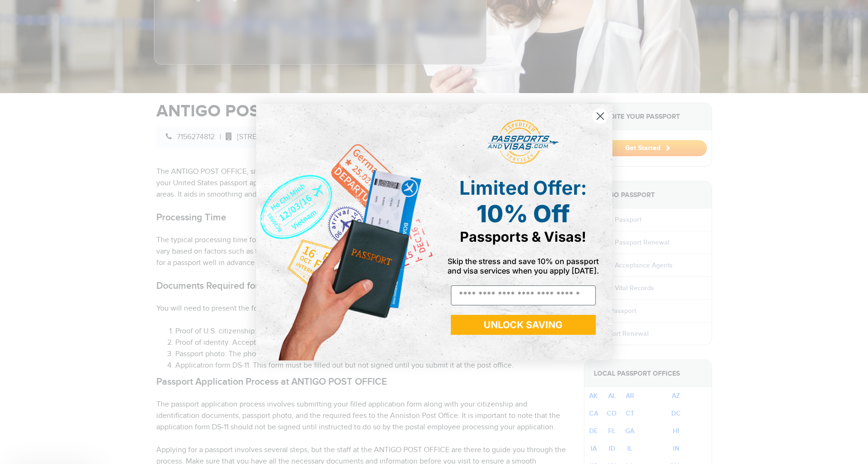  Describe the element at coordinates (523, 214) in the screenshot. I see `span: 10% Off` at that location.